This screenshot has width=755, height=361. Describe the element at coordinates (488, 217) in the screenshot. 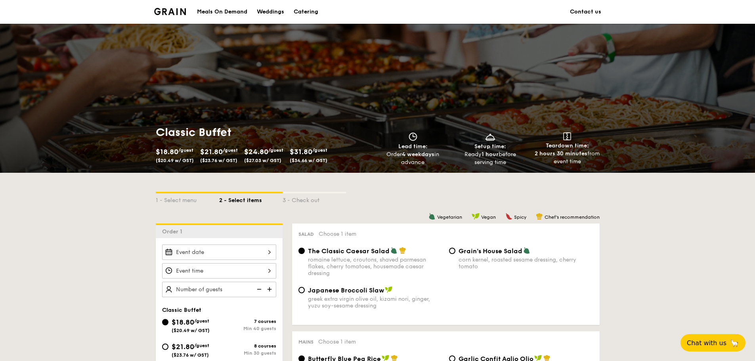

I see `span: Vegan` at that location.